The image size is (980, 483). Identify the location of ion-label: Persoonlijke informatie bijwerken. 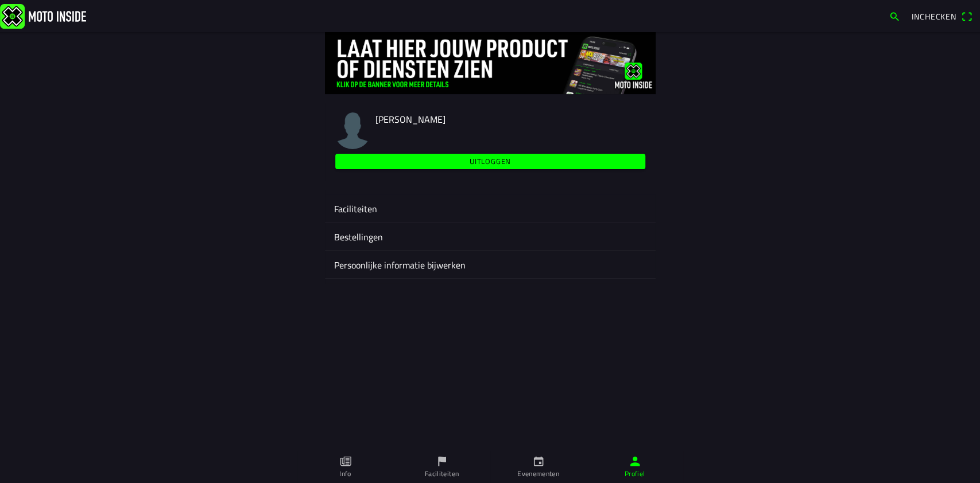
(490, 265).